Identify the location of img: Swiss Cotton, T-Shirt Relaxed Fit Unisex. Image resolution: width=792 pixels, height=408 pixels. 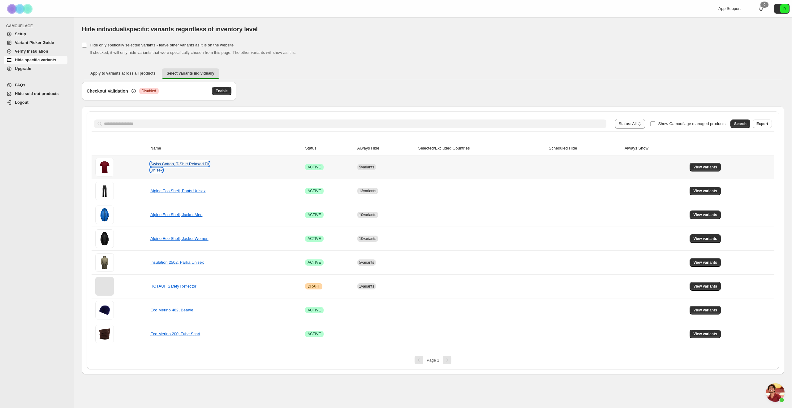
(105, 167).